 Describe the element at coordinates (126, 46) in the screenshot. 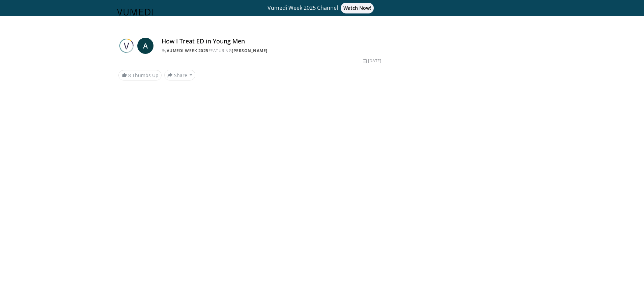

I see `img: Vumedi Week 2025` at that location.